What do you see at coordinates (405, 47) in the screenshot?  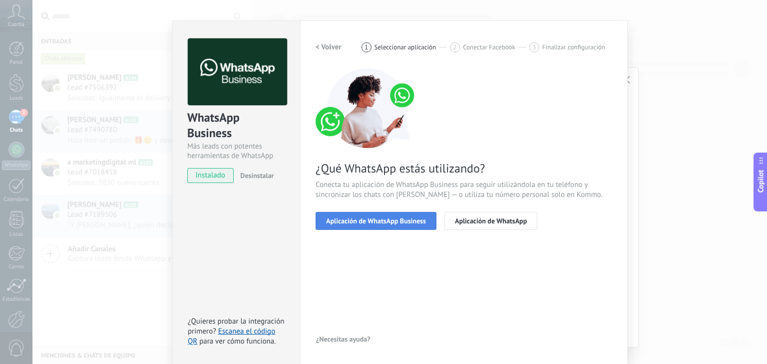 I see `span: Seleccionar aplicación` at bounding box center [405, 47].